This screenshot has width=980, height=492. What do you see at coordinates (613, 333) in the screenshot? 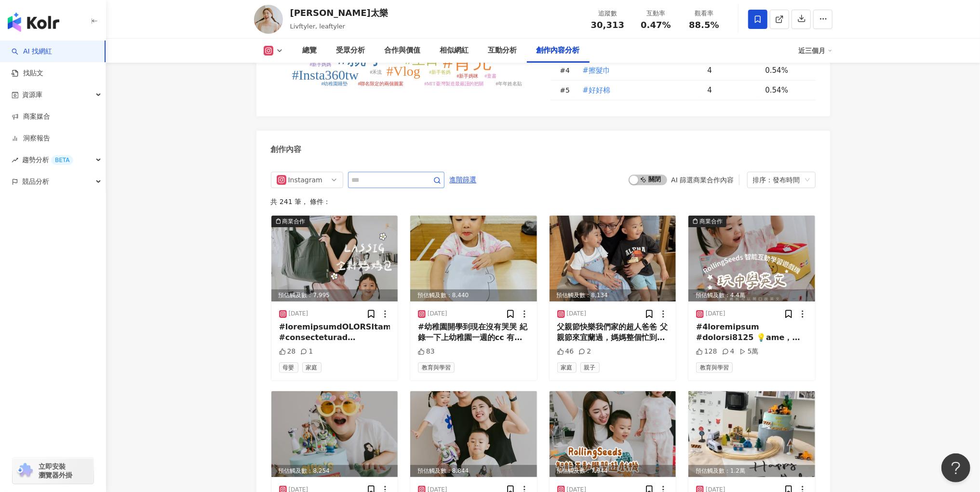
I see `div: 父親節快樂我們家的超人爸爸 父親節來宜蘭過，媽媽整個忙到沒時間發文 你總是一起育兒打怪，是孩子最開心的玩伴 也是女兒的最最最最最愛❤️ 大概一年365天天都想黏著爸爸 父親節快樂我們的爸爸❤️❤...` at bounding box center [613, 333].